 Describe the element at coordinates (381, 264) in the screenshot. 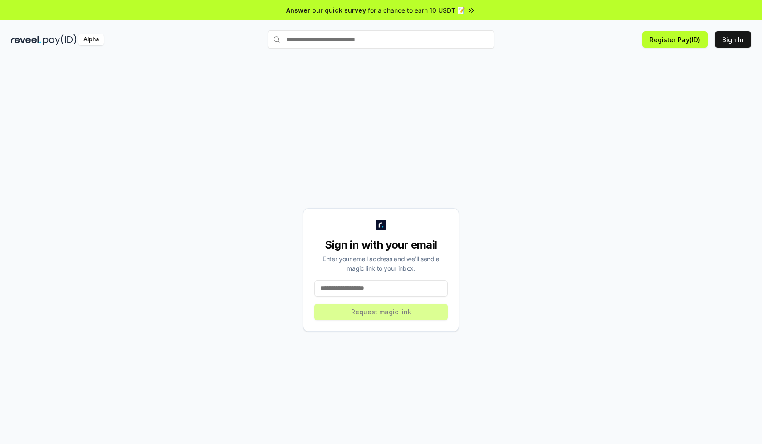

I see `div: Enter your email address and we’ll send a magic link to your inbox.` at that location.